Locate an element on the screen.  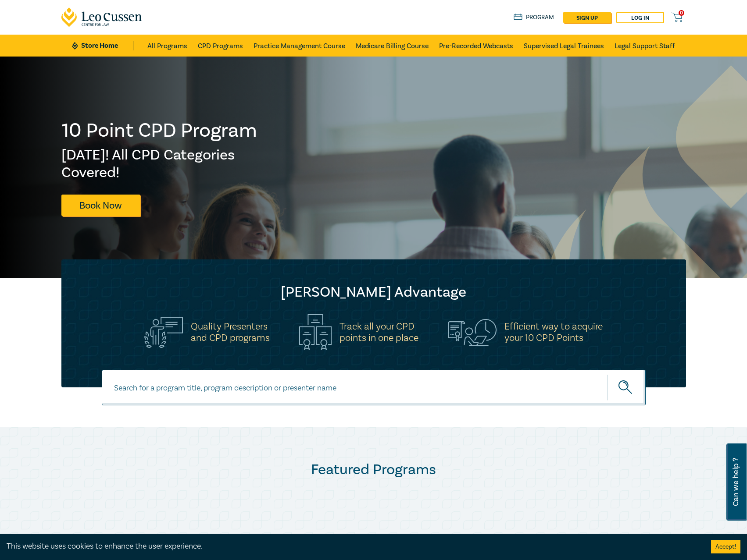
img: Track all your CPD<br>points in one place is located at coordinates (316, 332).